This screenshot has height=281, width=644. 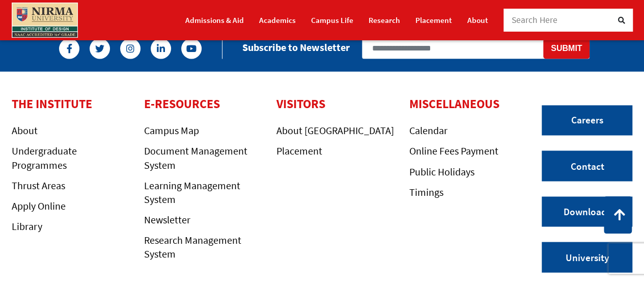 I want to click on a: University, so click(x=587, y=257).